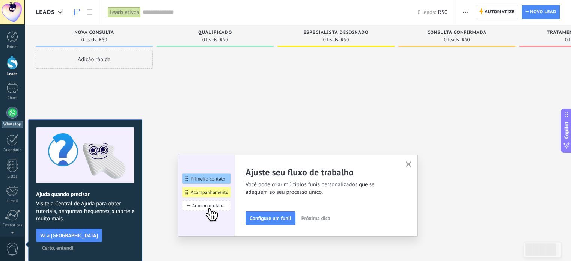 The height and width of the screenshot is (261, 571). What do you see at coordinates (12, 150) in the screenshot?
I see `div: Calendário` at bounding box center [12, 150].